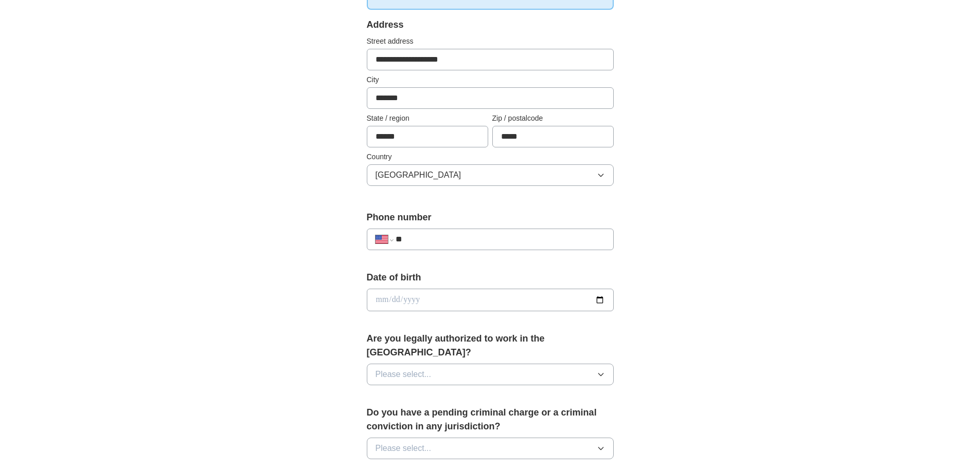 The image size is (980, 472). What do you see at coordinates (427, 118) in the screenshot?
I see `label: State / region` at bounding box center [427, 118].